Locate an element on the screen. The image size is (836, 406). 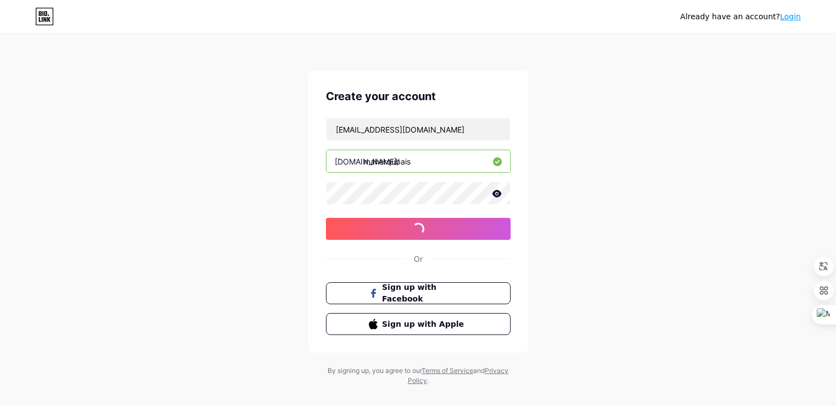
span: Sign up with Apple is located at coordinates (425, 324).